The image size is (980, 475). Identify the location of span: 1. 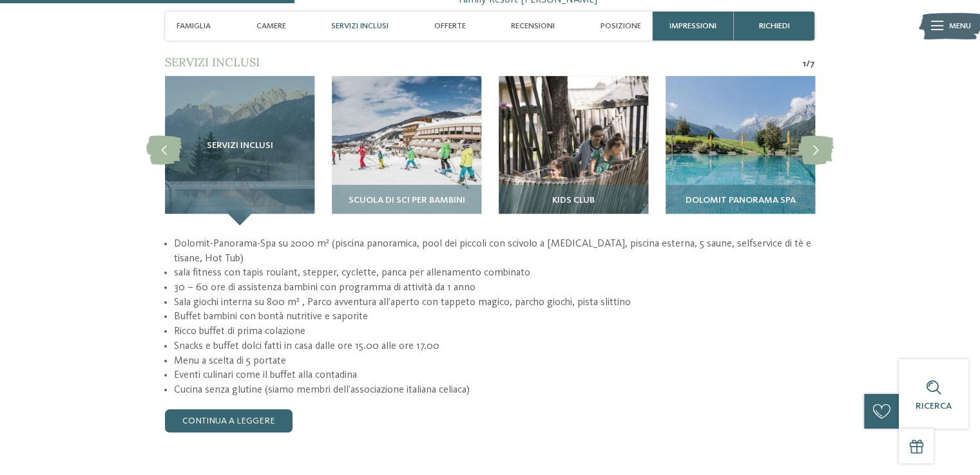
(805, 64).